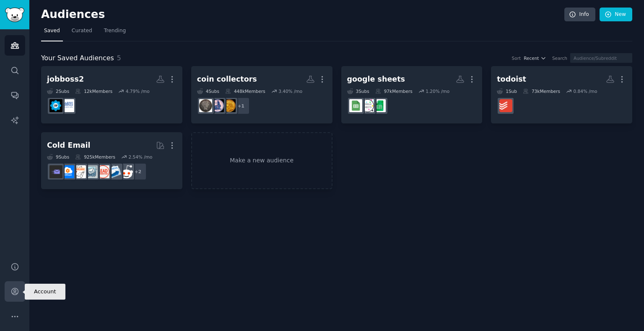 This screenshot has height=331, width=644. Describe the element at coordinates (140, 157) in the screenshot. I see `div: 2.54 % /mo` at that location.